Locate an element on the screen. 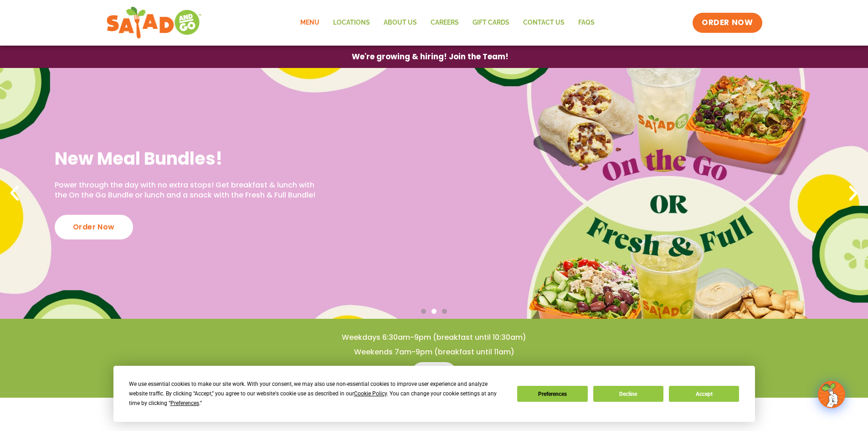 Image resolution: width=868 pixels, height=431 pixels. p: Power through the day with no extra stops! Get breakfast & lunch with the On the Go Bundle or lun... is located at coordinates (189, 190).